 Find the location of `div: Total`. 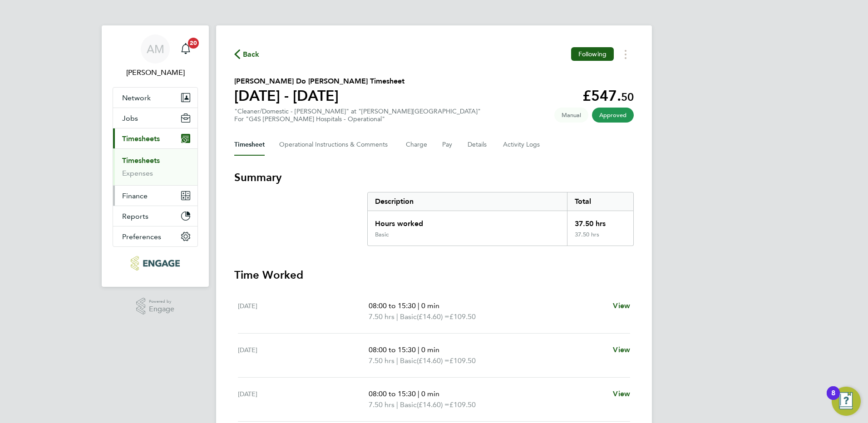

div: Total is located at coordinates (600, 201).